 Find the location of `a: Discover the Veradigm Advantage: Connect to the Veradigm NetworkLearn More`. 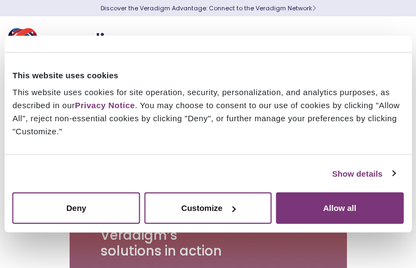

a: Discover the Veradigm Advantage: Connect to the Veradigm NetworkLearn More is located at coordinates (208, 8).